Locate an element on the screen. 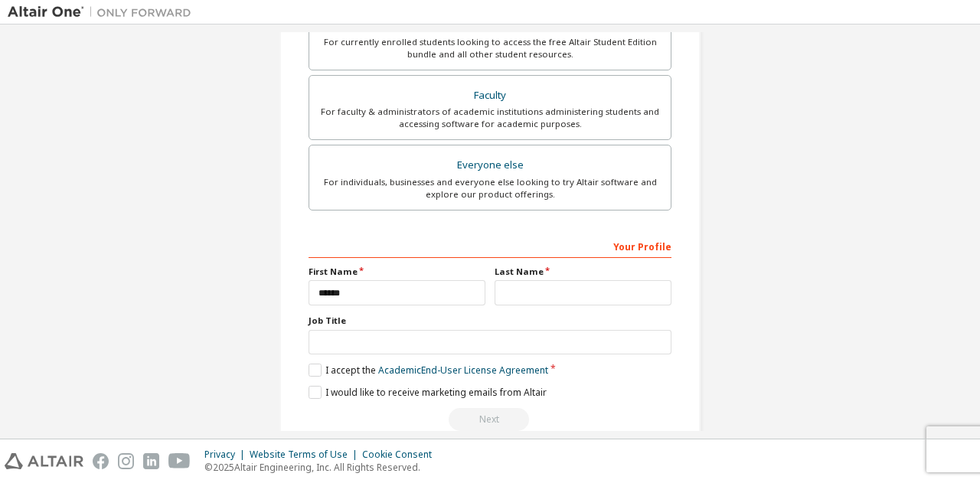 The height and width of the screenshot is (483, 980). label: I would like to receive marketing emails from Altair is located at coordinates (428, 391).